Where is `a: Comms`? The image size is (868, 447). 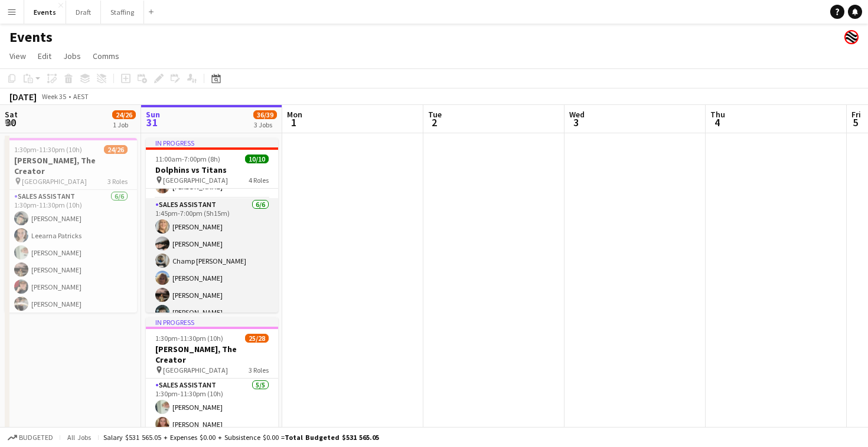 a: Comms is located at coordinates (106, 56).